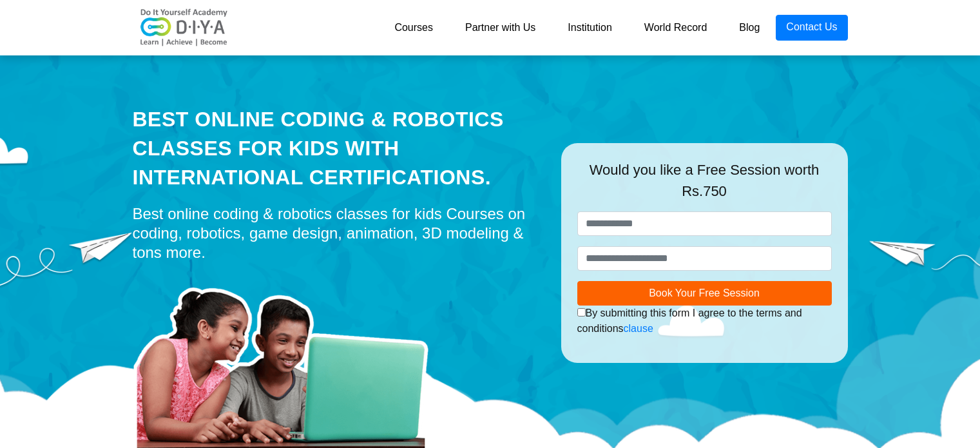  What do you see at coordinates (705, 321) in the screenshot?
I see `div: By submitting this form I agree to the terms and conditions` at bounding box center [705, 321].